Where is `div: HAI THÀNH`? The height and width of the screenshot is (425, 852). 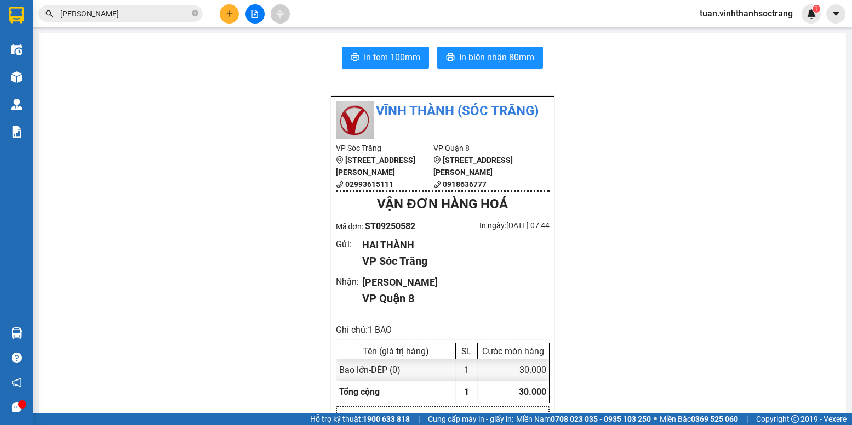
div: HAI THÀNH is located at coordinates (451, 245).